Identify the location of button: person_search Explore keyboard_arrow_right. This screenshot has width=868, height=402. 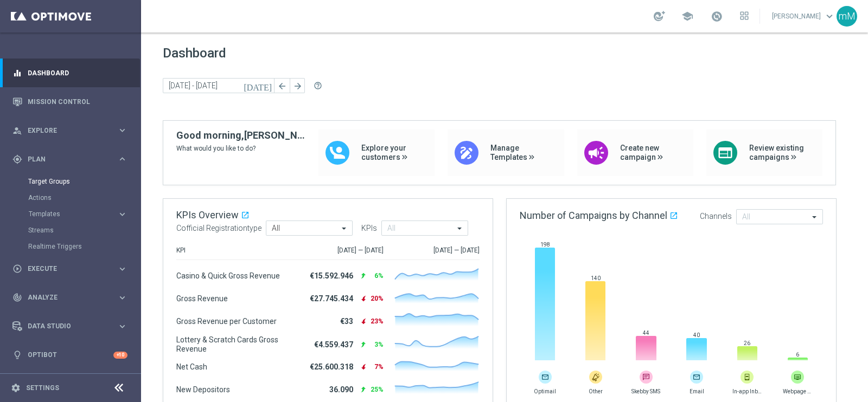
(70, 130).